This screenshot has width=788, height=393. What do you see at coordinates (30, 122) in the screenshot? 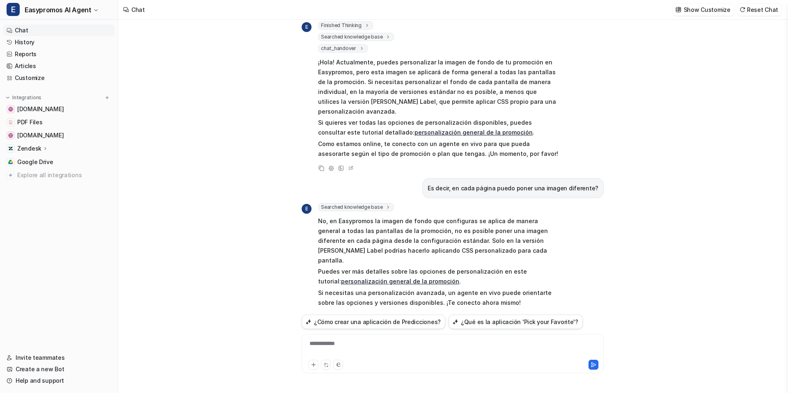
I see `span: PDF Files` at bounding box center [30, 122].